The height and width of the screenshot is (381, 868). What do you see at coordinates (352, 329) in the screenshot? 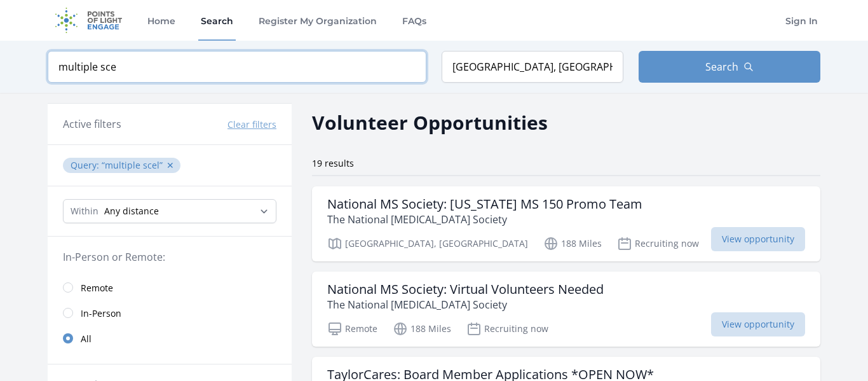
I see `p: Remote` at bounding box center [352, 329].